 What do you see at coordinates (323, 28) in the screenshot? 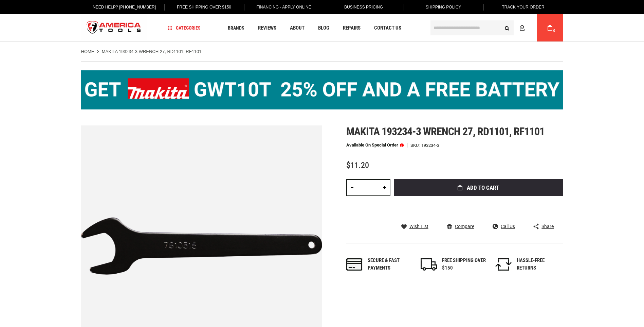
I see `a: Blog` at bounding box center [323, 28].